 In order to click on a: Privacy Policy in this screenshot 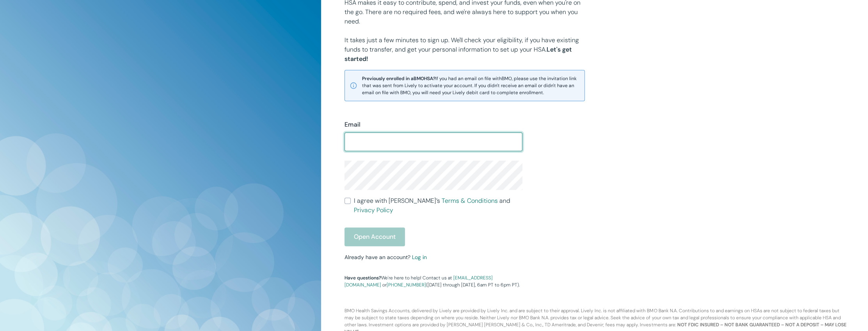, I will do `click(373, 210)`.